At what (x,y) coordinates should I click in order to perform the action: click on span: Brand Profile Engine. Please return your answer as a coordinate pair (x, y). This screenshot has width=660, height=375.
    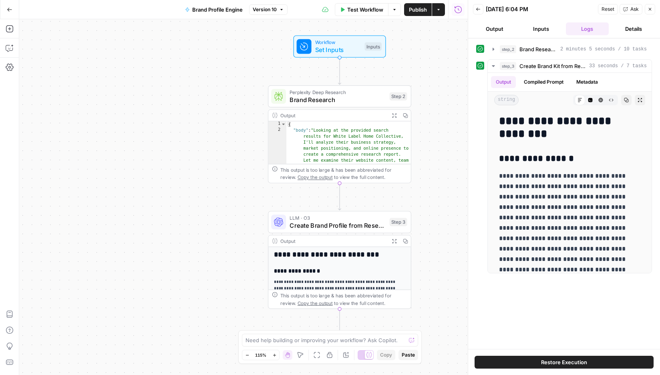
    Looking at the image, I should click on (217, 10).